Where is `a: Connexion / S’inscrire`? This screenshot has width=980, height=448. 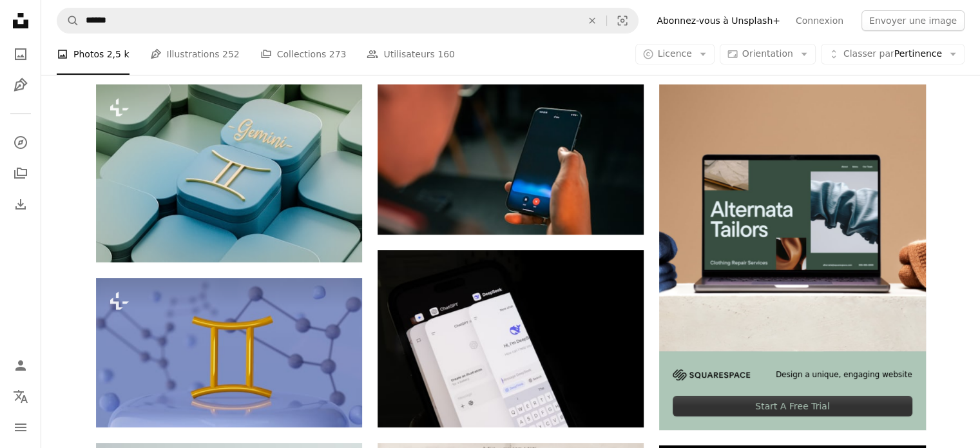
a: Connexion / S’inscrire is located at coordinates (20, 366).